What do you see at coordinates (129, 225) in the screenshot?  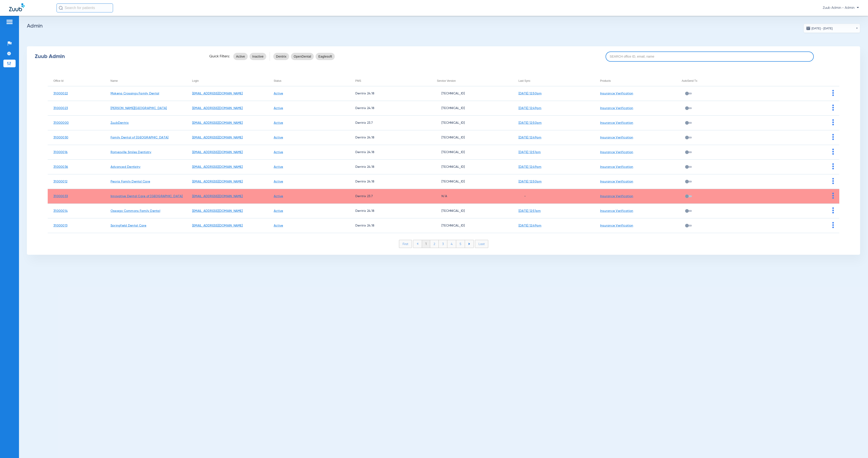 I see `a: Springfield Dental Care` at bounding box center [129, 225].